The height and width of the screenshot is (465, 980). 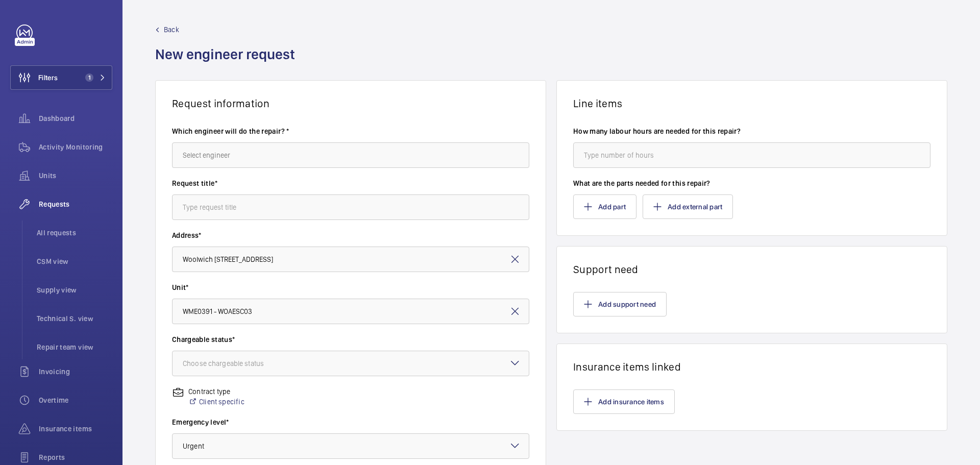 I want to click on label: How many labour hours are needed for this repair?, so click(x=752, y=131).